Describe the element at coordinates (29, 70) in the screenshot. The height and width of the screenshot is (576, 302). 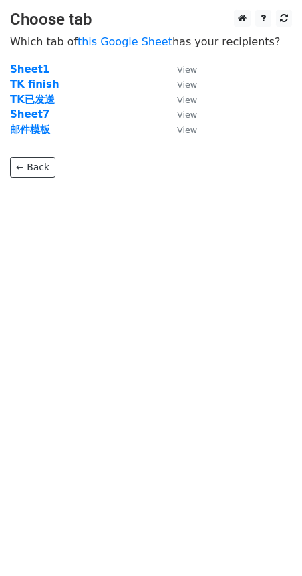
I see `strong: Sheet1` at that location.